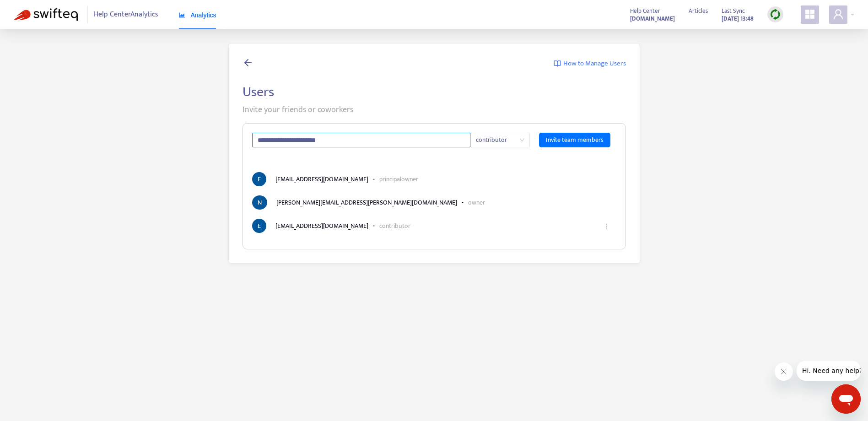 Image resolution: width=868 pixels, height=421 pixels. I want to click on span: Last Sync, so click(733, 11).